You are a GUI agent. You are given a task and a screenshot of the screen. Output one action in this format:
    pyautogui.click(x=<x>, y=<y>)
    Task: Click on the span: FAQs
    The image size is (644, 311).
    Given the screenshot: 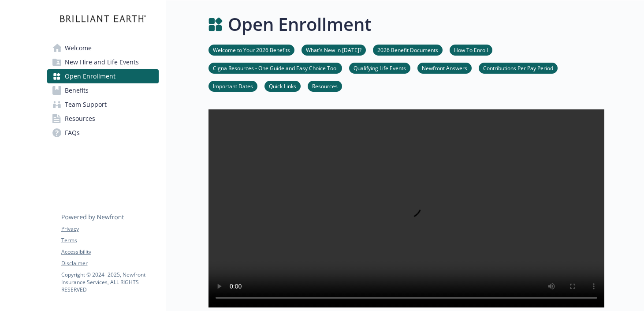 What is the action you would take?
    pyautogui.click(x=72, y=133)
    